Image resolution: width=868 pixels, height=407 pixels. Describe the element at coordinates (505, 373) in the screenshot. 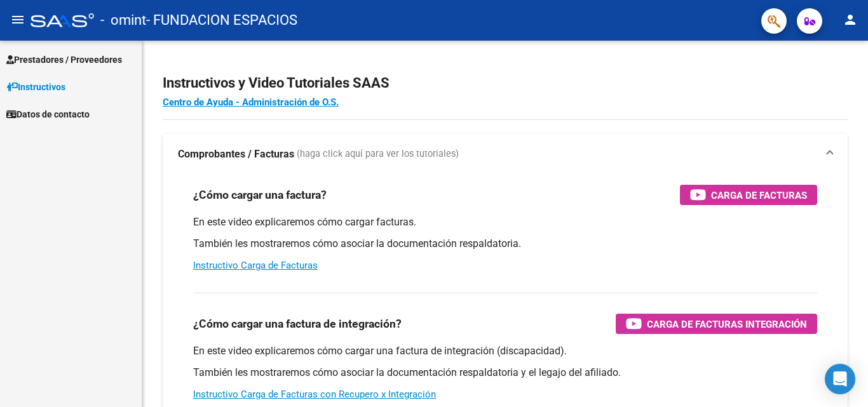

I see `p: También les mostraremos cómo asociar la documentación respaldatoria y el legajo del afiliado.` at that location.